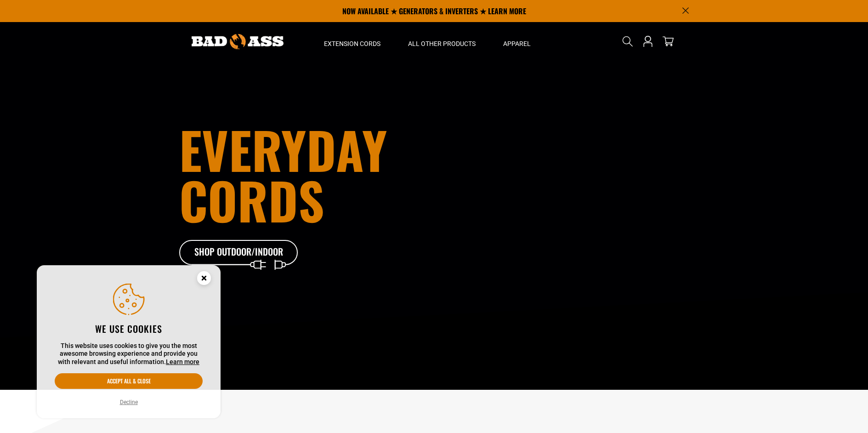 The image size is (868, 433). What do you see at coordinates (129, 328) in the screenshot?
I see `h2: We use cookies` at bounding box center [129, 328].